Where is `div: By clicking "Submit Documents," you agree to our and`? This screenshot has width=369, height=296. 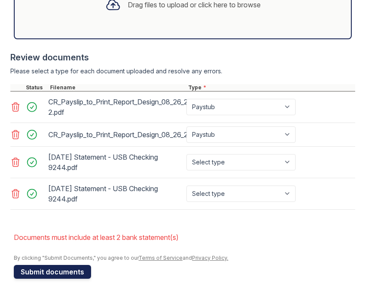
div: By clicking "Submit Documents," you agree to our and is located at coordinates (184, 258).